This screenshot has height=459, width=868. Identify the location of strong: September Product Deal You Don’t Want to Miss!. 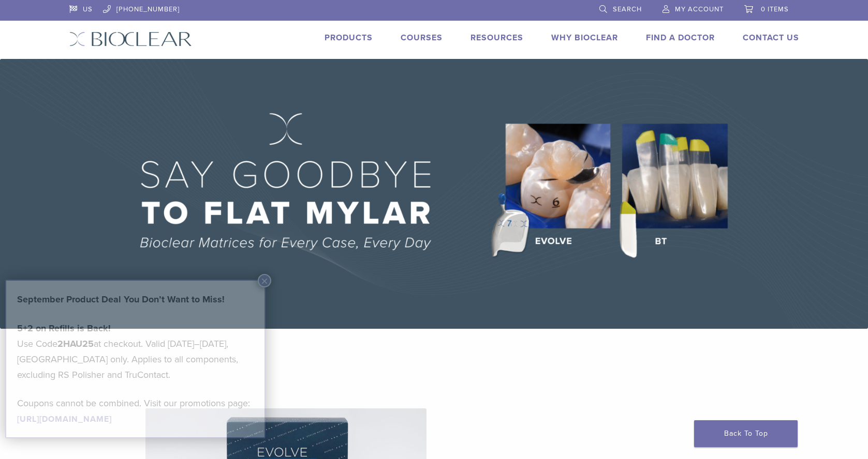
(121, 299).